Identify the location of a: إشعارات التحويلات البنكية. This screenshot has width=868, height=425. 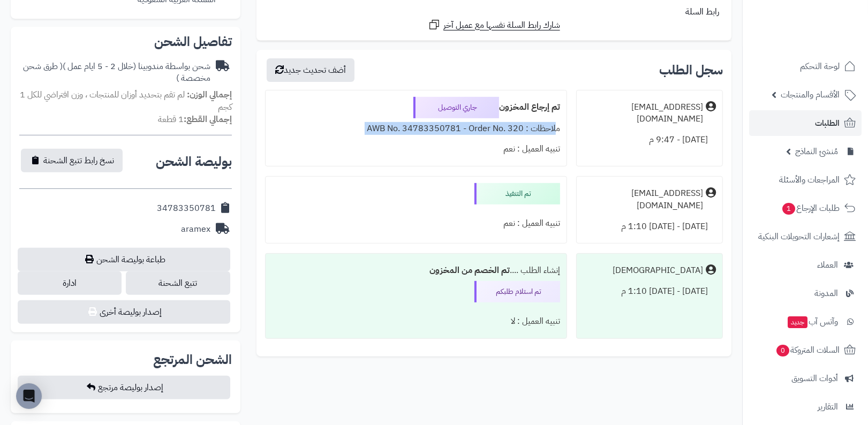
(805, 237).